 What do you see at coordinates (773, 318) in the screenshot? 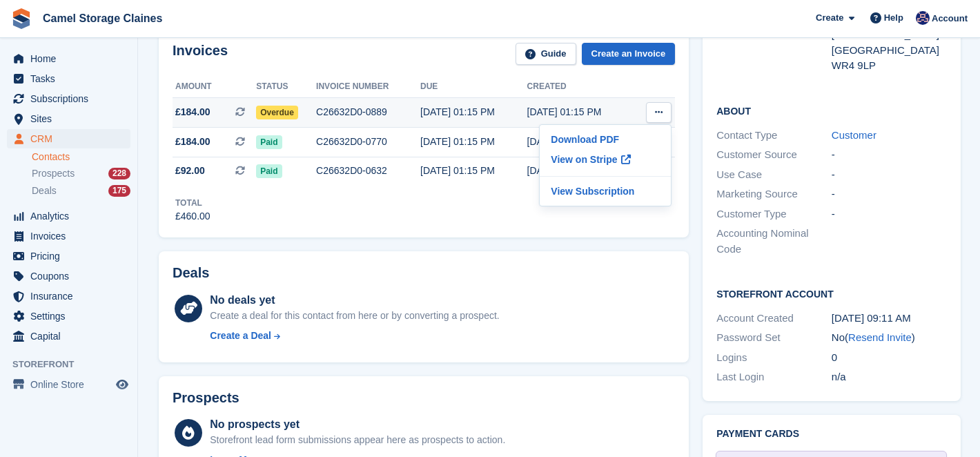
I see `div: Account Created` at bounding box center [773, 318].